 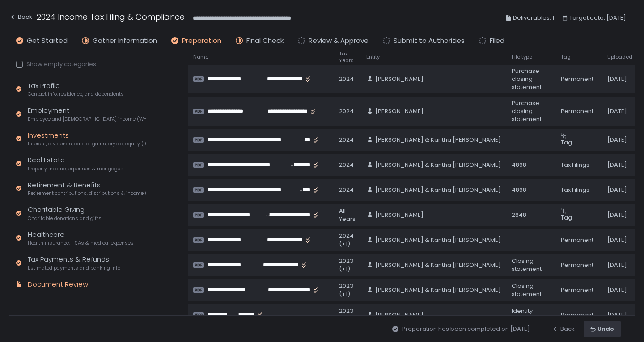 I want to click on span: Estimated payments and banking info, so click(x=74, y=268).